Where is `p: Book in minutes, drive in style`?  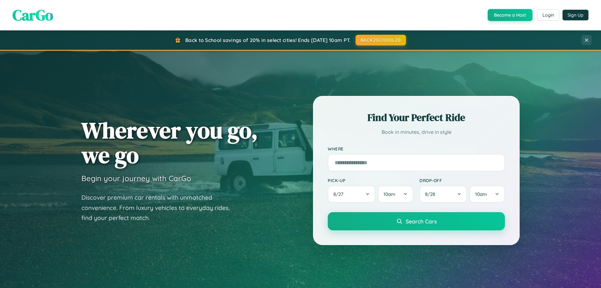
p: Book in minutes, drive in style is located at coordinates (417, 132).